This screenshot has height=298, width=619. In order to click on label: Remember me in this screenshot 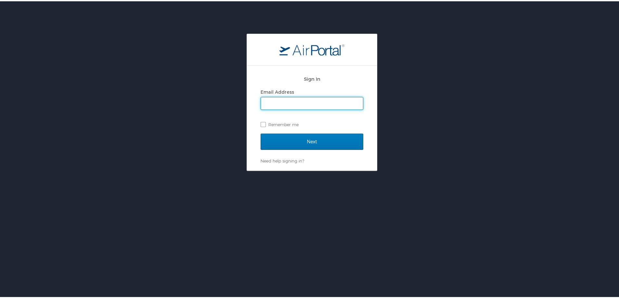, I will do `click(312, 123)`.